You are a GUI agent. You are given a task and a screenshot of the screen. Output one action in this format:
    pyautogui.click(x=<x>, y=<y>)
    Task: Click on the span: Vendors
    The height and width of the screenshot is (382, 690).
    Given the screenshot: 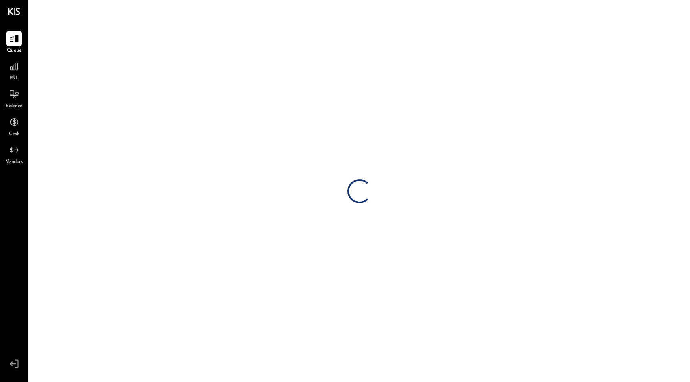 What is the action you would take?
    pyautogui.click(x=14, y=162)
    